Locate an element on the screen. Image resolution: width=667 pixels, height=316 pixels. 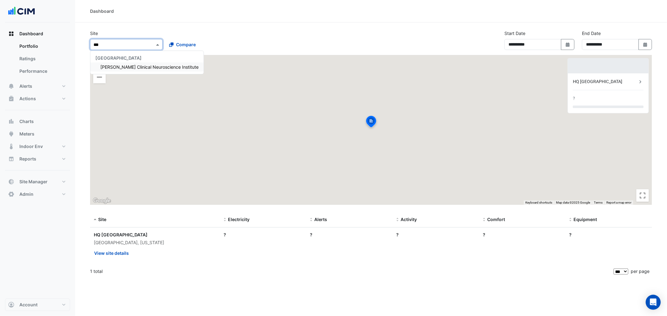
button: Indoor Env is located at coordinates (38, 147).